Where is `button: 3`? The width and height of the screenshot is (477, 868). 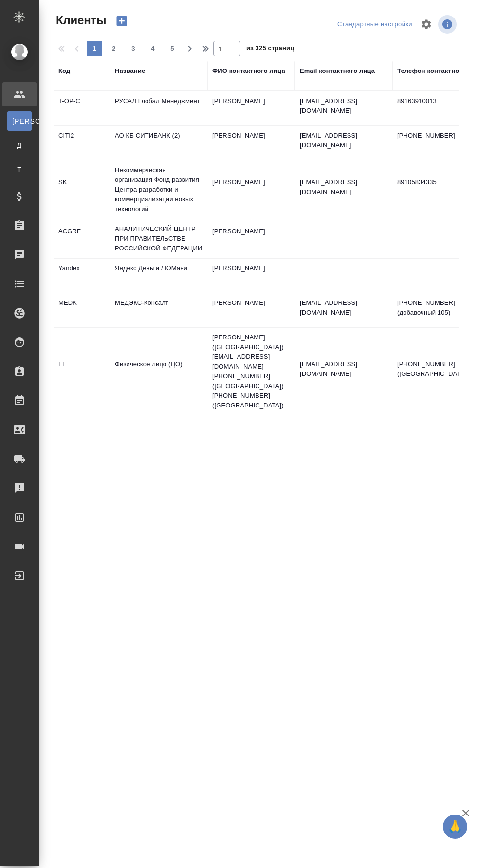
button: 3 is located at coordinates (133, 48).